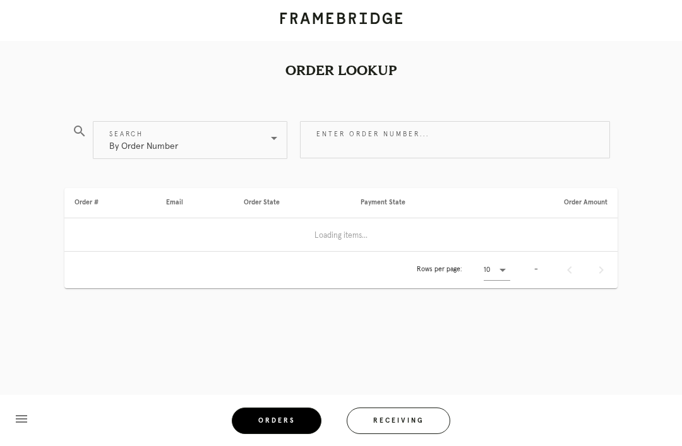 The image size is (682, 446). Describe the element at coordinates (398, 417) in the screenshot. I see `a: Receiving` at that location.